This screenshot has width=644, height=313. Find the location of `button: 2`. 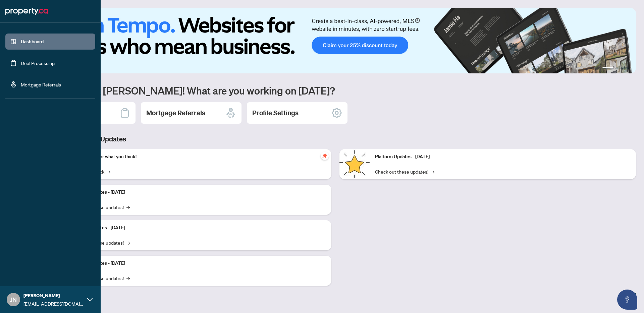

button: 2 is located at coordinates (617, 68).